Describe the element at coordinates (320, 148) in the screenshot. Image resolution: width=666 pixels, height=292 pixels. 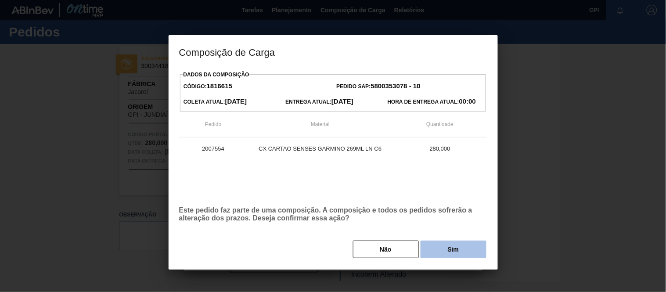
I see `td: CX CARTAO SENSES GARMINO 269ML LN C6` at that location.